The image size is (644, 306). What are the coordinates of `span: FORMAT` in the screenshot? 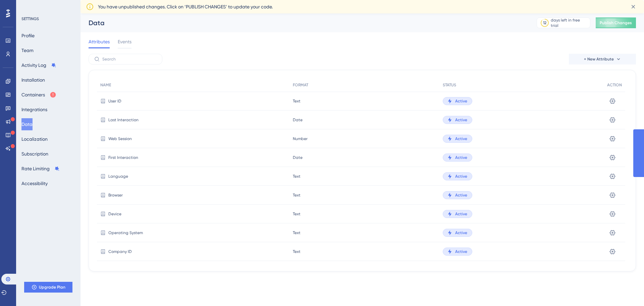 It's located at (300, 85).